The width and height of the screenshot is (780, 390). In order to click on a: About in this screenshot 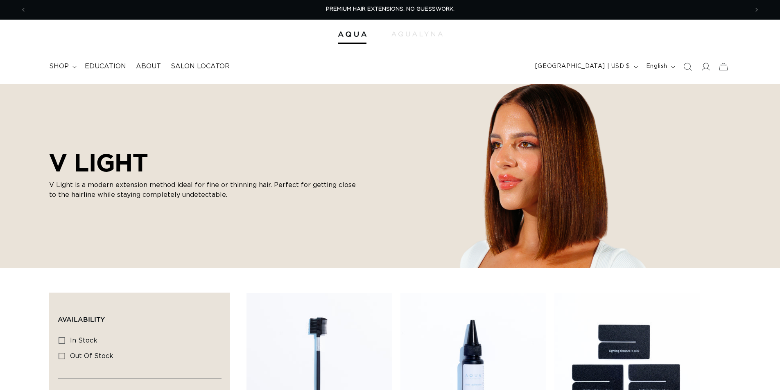, I will do `click(148, 66)`.